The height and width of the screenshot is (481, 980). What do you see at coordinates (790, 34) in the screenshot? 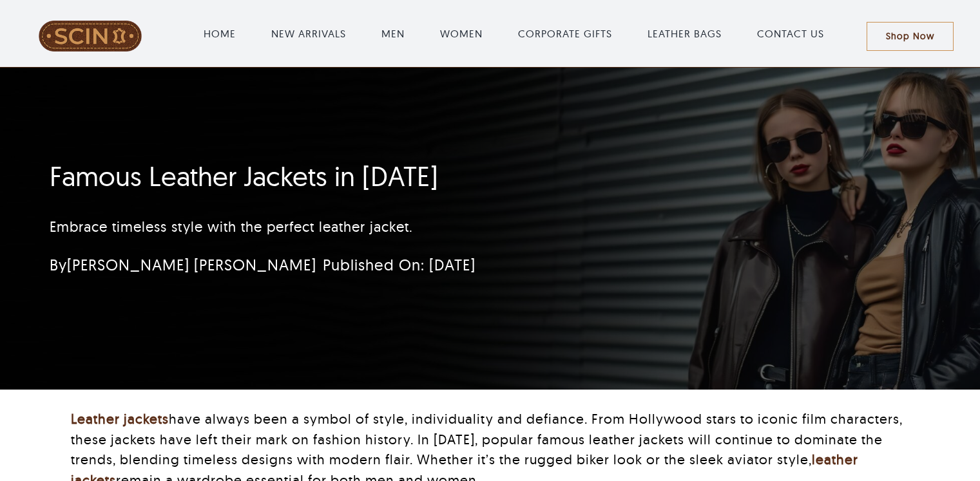
I see `span: CONTACT US` at bounding box center [790, 34].